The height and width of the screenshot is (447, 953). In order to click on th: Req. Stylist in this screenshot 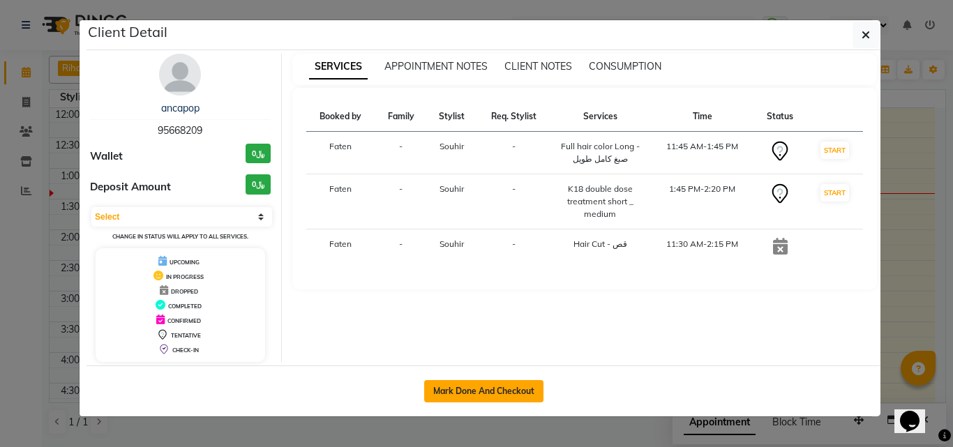, I will do `click(513, 116)`.